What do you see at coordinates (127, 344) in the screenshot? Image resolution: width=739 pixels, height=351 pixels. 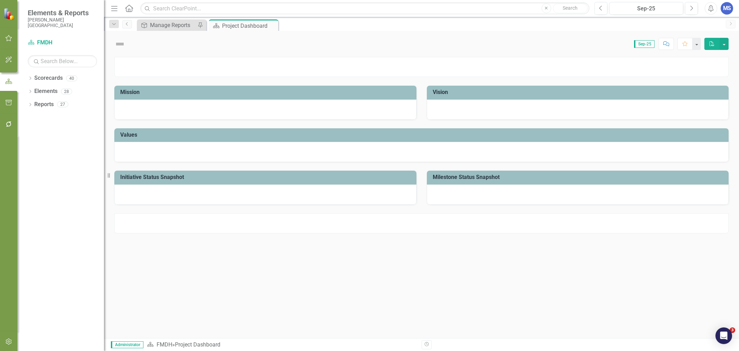 I see `span: Administrator` at bounding box center [127, 344].